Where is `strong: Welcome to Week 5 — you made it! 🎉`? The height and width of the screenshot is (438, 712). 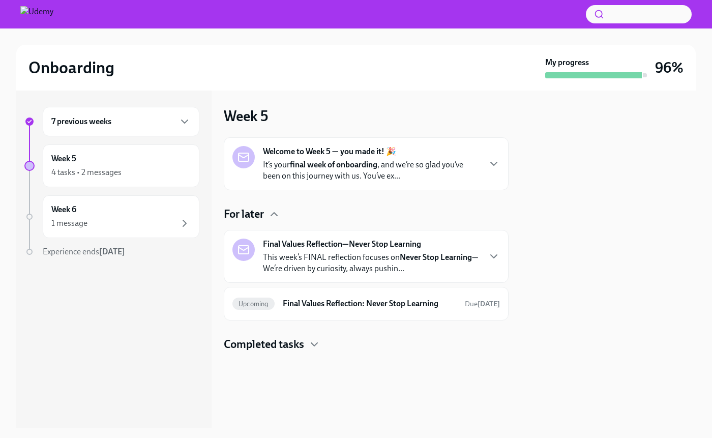 strong: Welcome to Week 5 — you made it! 🎉 is located at coordinates (329, 151).